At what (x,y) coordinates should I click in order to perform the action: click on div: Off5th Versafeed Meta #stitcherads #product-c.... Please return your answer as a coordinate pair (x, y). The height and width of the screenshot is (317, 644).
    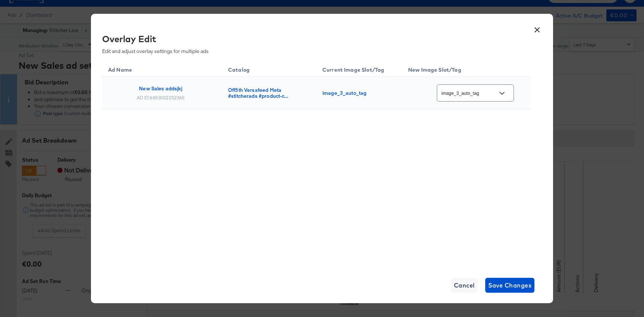
    Looking at the image, I should click on (268, 93).